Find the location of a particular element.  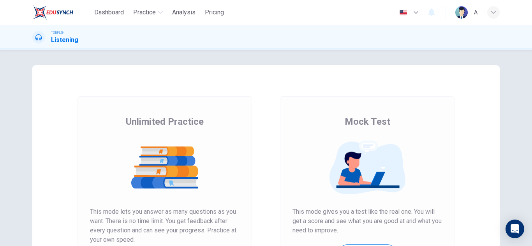

button: Pricing is located at coordinates (214, 12).